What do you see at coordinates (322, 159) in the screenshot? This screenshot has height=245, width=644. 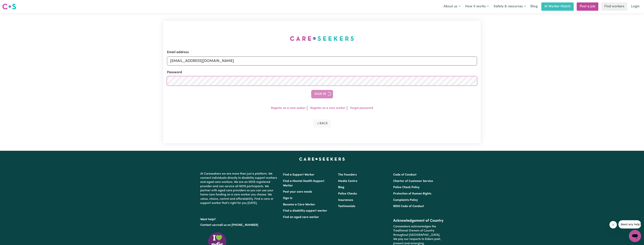 I see `a: Careseekers home page` at bounding box center [322, 159].